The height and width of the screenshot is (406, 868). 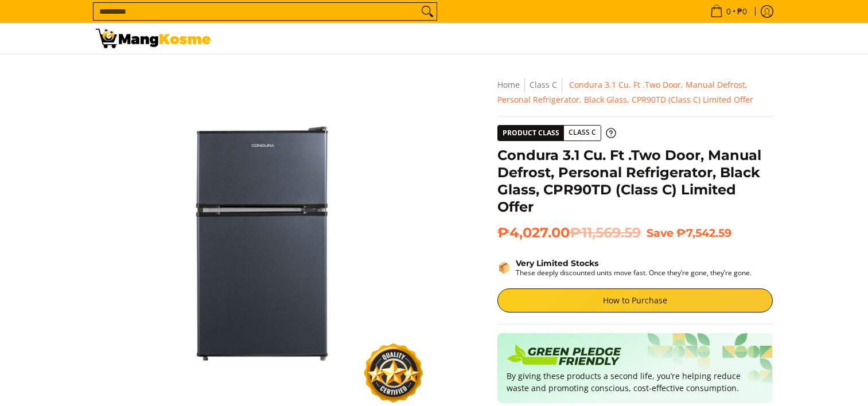 What do you see at coordinates (633, 272) in the screenshot?
I see `p: These deeply discounted units move fast. Once they’re gone, they’re gone.` at bounding box center [633, 272].